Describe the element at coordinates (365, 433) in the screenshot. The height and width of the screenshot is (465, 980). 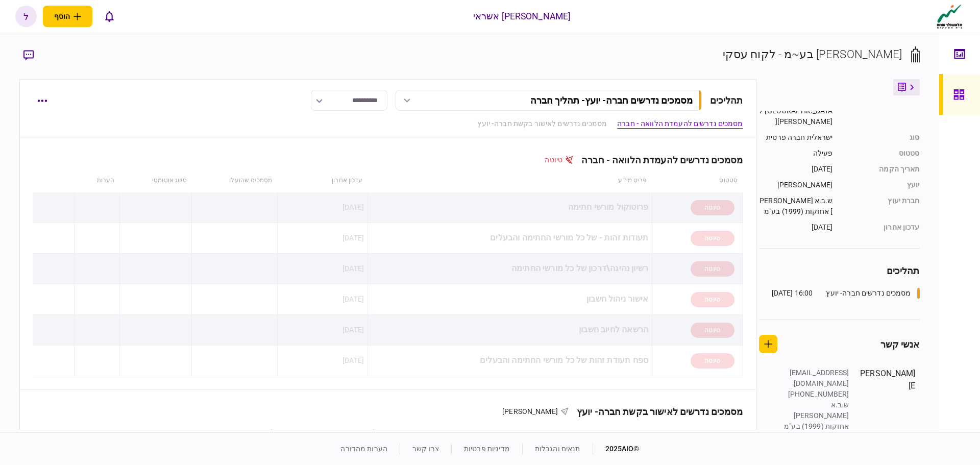
I see `th: קבצים שנשלחו` at that location.